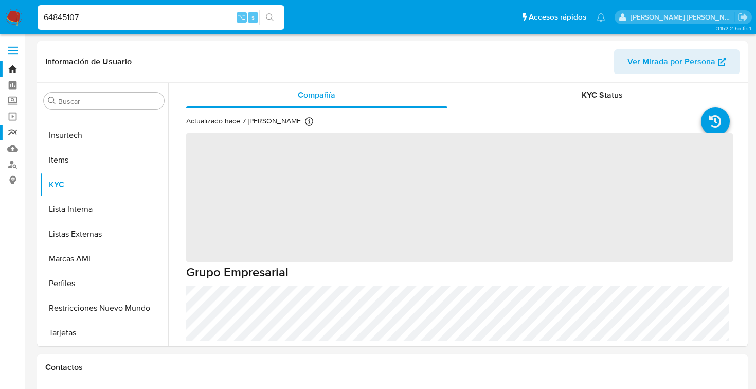 Image resolution: width=756 pixels, height=389 pixels. I want to click on button: Perfiles, so click(104, 283).